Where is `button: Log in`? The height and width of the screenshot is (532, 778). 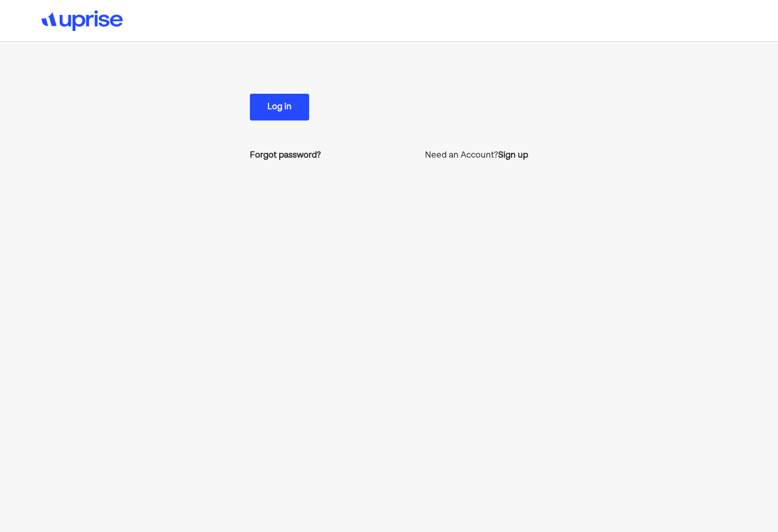 button: Log in is located at coordinates (279, 107).